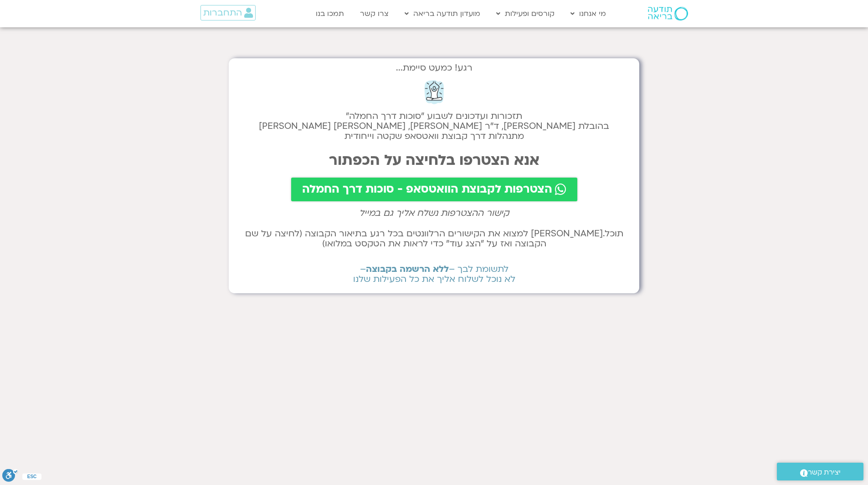 The image size is (868, 485). What do you see at coordinates (408, 269) in the screenshot?
I see `b: ללא הרשמה בקבוצה` at bounding box center [408, 269].